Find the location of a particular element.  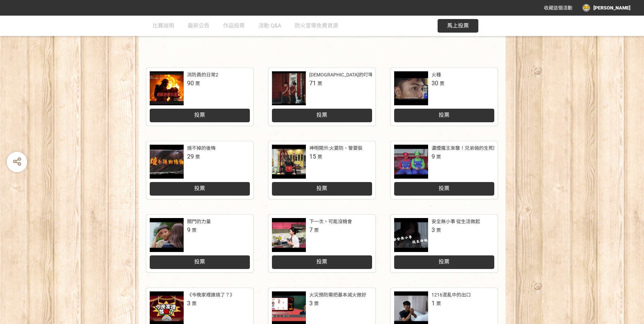

a: 安全無小事 從生活做起3票投票 is located at coordinates (444, 243).